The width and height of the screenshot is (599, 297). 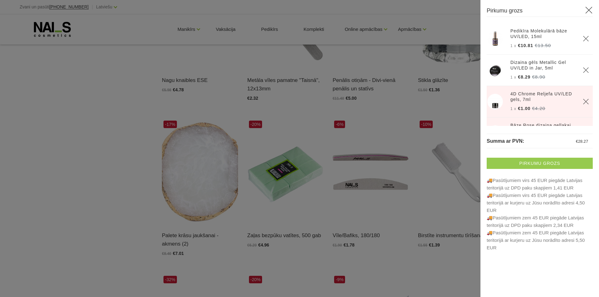 I want to click on s: €8.90, so click(x=538, y=77).